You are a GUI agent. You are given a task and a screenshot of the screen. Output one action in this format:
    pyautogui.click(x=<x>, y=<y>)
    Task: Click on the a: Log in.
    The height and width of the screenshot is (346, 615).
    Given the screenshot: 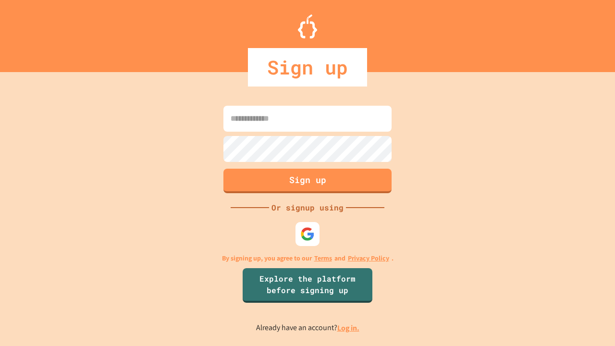 What is the action you would take?
    pyautogui.click(x=348, y=328)
    